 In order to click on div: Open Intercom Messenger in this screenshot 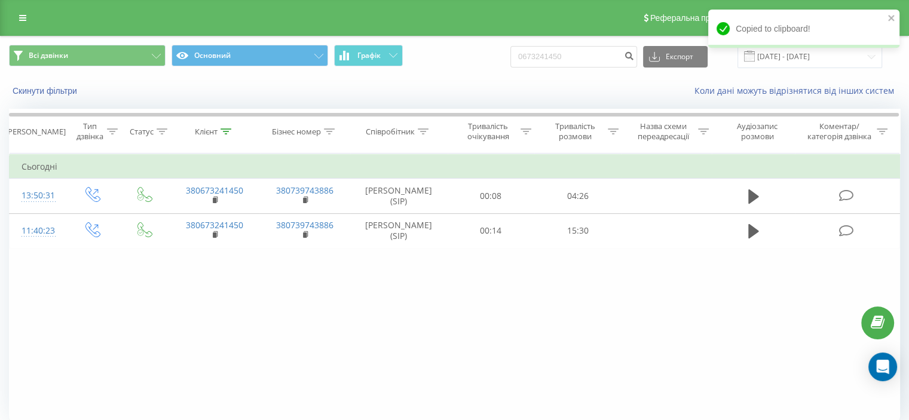, I will do `click(883, 367)`.